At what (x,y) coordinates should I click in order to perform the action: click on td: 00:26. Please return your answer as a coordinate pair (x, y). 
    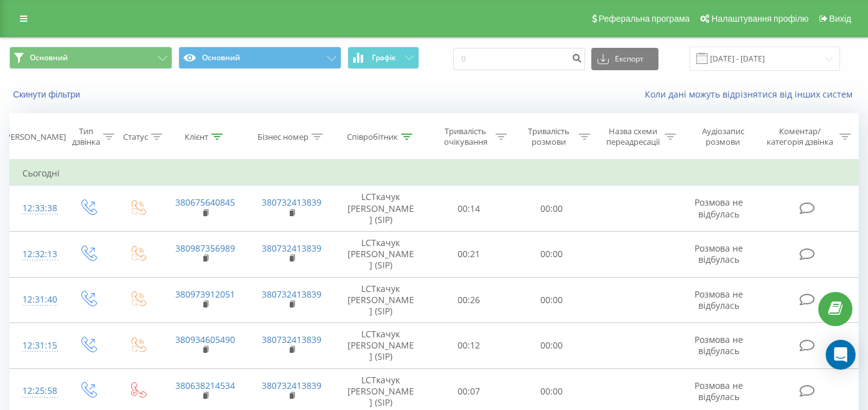
    Looking at the image, I should click on (469, 300).